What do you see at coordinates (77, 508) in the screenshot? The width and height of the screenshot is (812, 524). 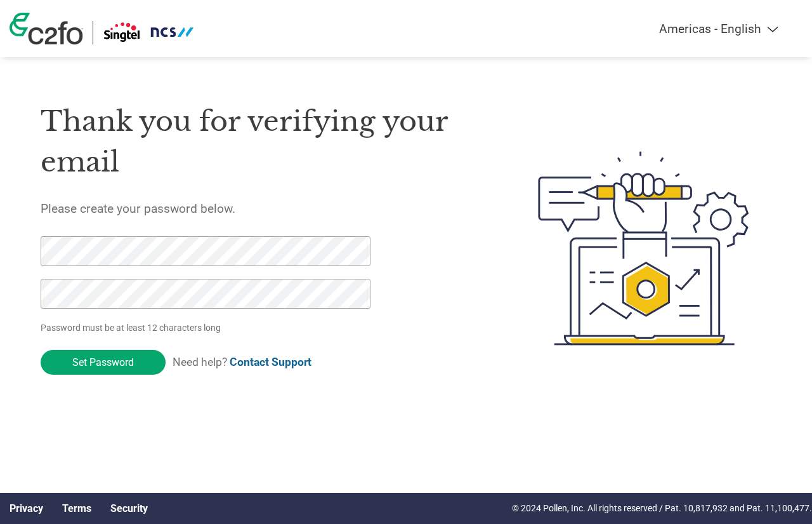 I see `a: Terms` at bounding box center [77, 508].